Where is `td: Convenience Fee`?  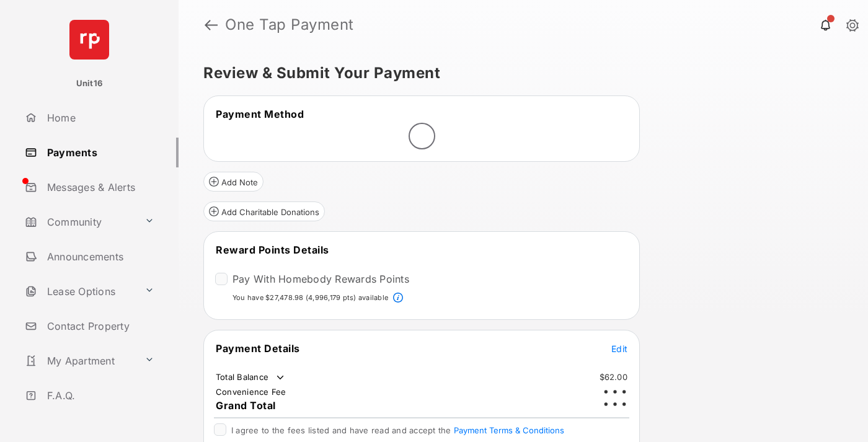 td: Convenience Fee is located at coordinates (251, 392).